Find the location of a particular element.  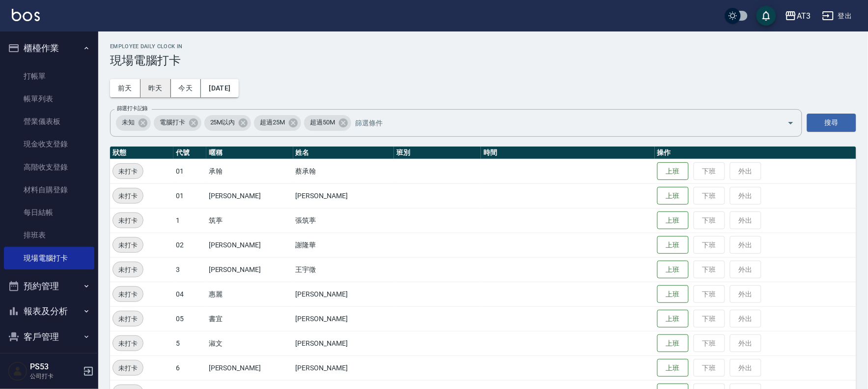

td: 1 is located at coordinates (190, 220).